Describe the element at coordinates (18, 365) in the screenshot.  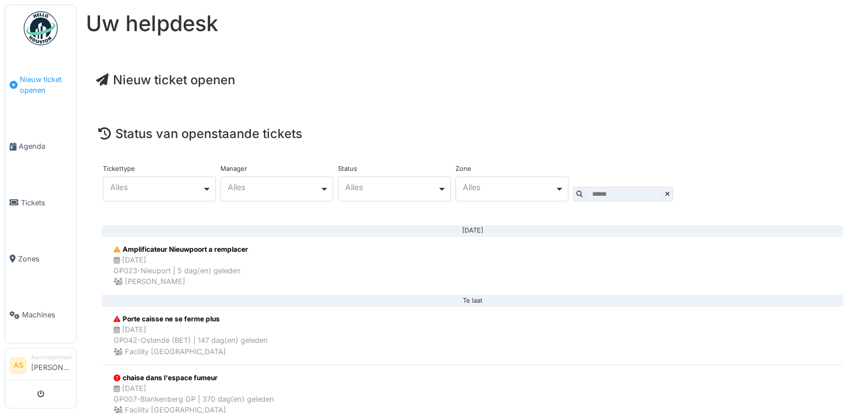
I see `li: AS` at that location.